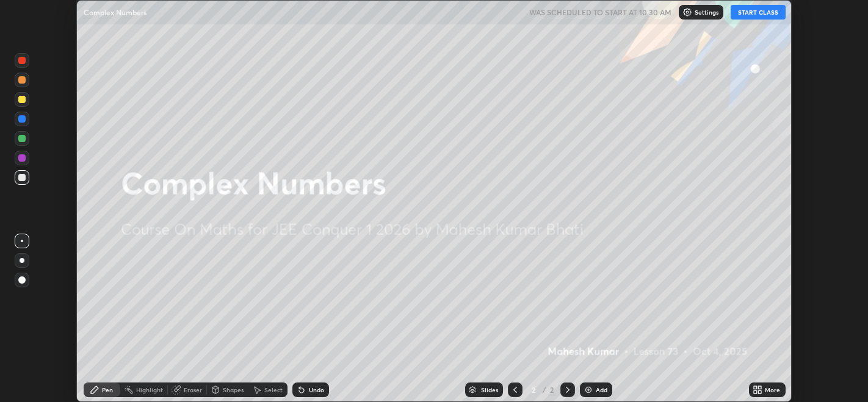  What do you see at coordinates (601, 389) in the screenshot?
I see `div: Add` at bounding box center [601, 389].